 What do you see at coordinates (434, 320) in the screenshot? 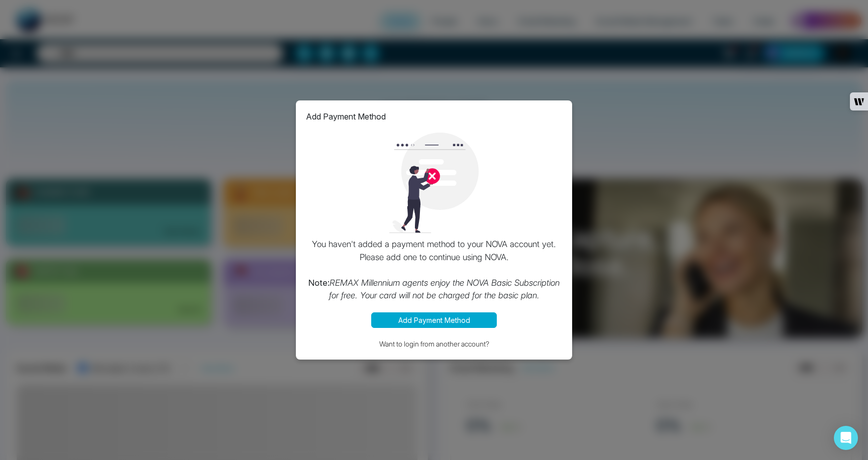
I see `button: Add Payment Method` at bounding box center [434, 320].